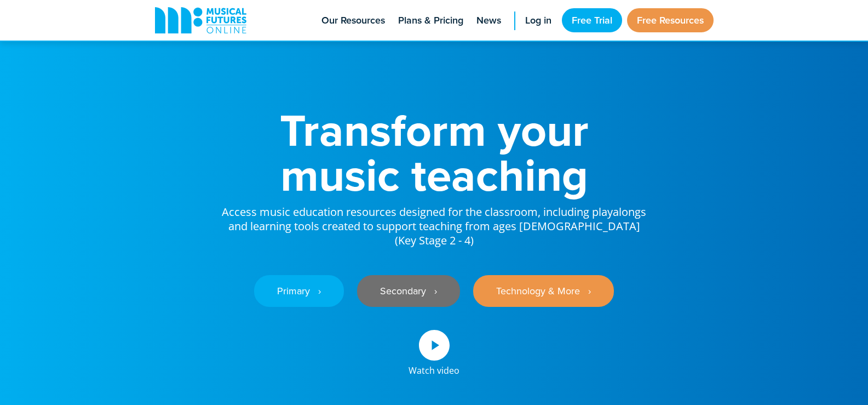  I want to click on a: Free Trial, so click(592, 20).